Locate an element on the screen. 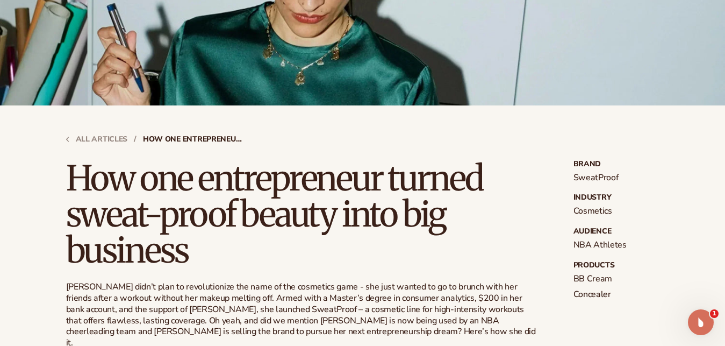 The height and width of the screenshot is (346, 725). p: NBA Athletes is located at coordinates (617, 245).